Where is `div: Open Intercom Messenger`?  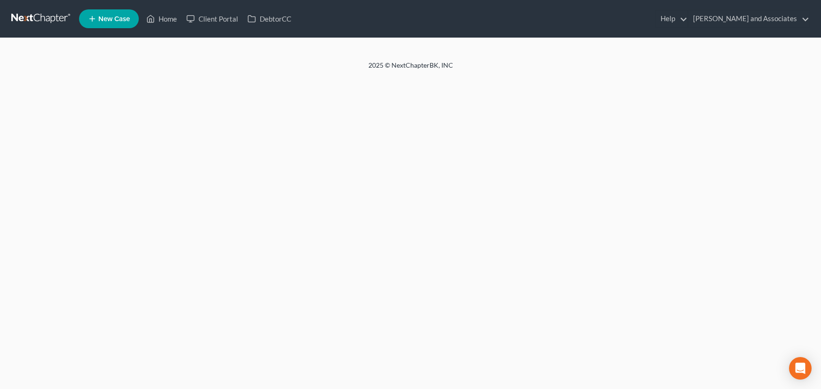 div: Open Intercom Messenger is located at coordinates (800, 369).